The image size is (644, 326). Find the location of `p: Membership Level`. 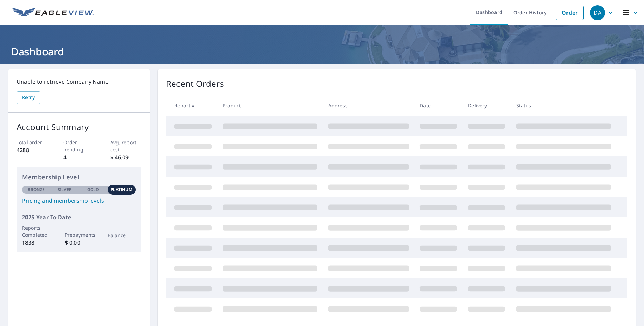

p: Membership Level is located at coordinates (79, 177).